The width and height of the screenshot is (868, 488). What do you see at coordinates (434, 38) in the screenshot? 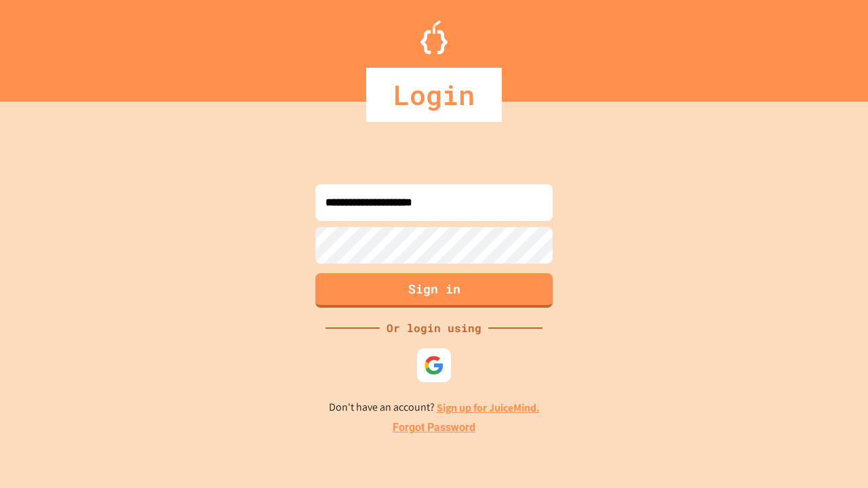
I see `img: Logo.svg` at bounding box center [434, 38].